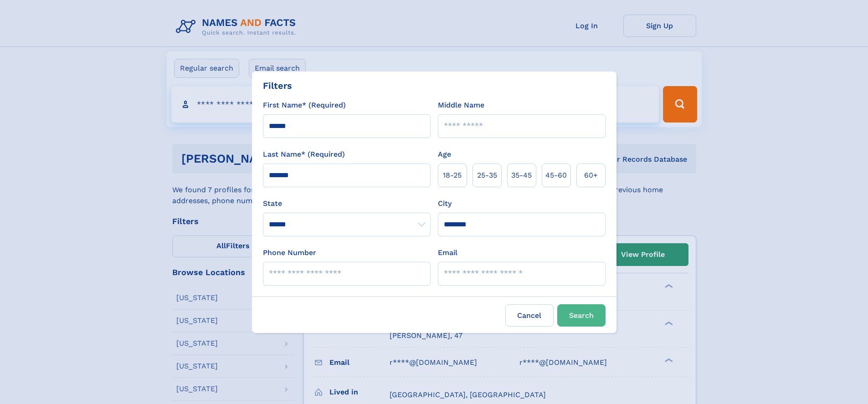 The height and width of the screenshot is (404, 868). I want to click on span: 35‑45, so click(521, 175).